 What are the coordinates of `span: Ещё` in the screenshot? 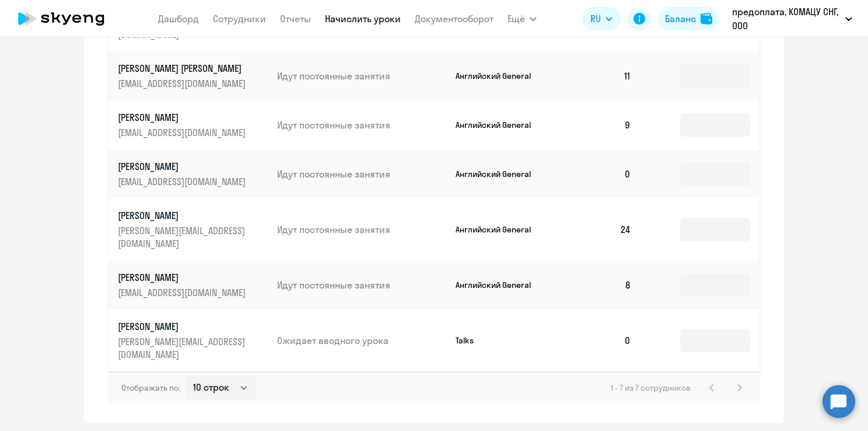 It's located at (516, 18).